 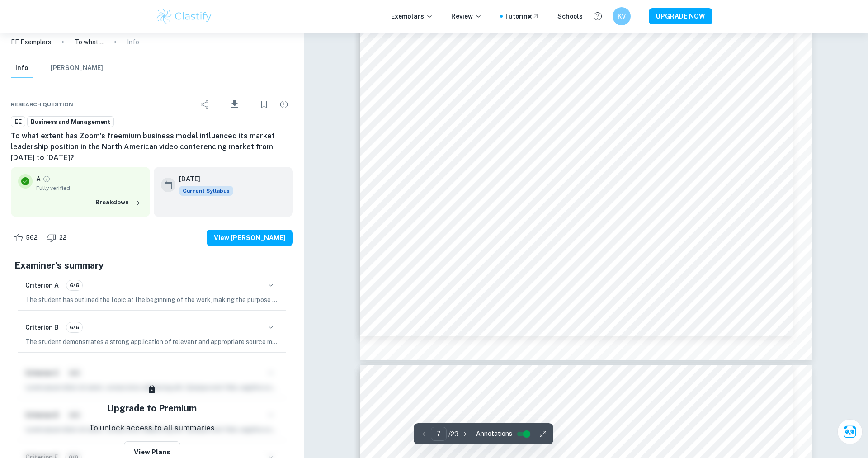 I want to click on p: To unlock access to all summaries, so click(x=152, y=428).